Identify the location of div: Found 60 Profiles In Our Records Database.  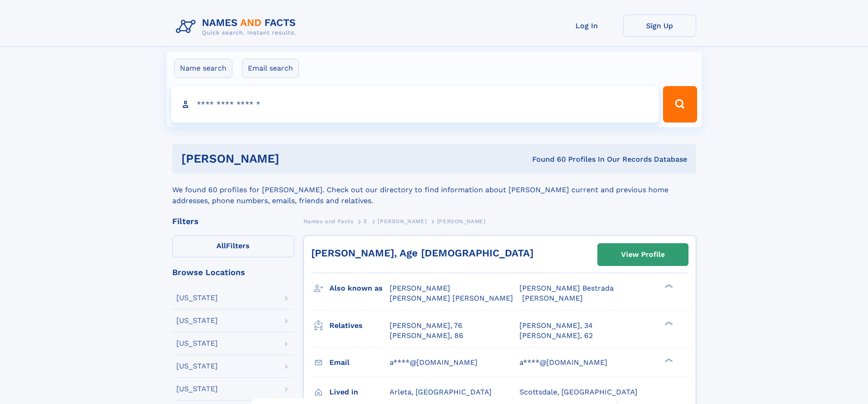
(547, 159).